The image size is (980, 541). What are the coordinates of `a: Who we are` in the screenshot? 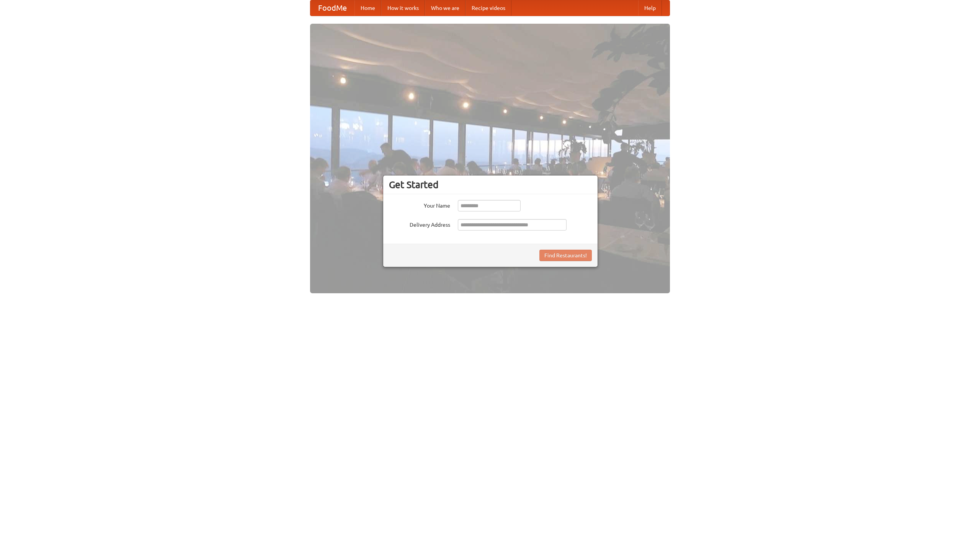 It's located at (445, 8).